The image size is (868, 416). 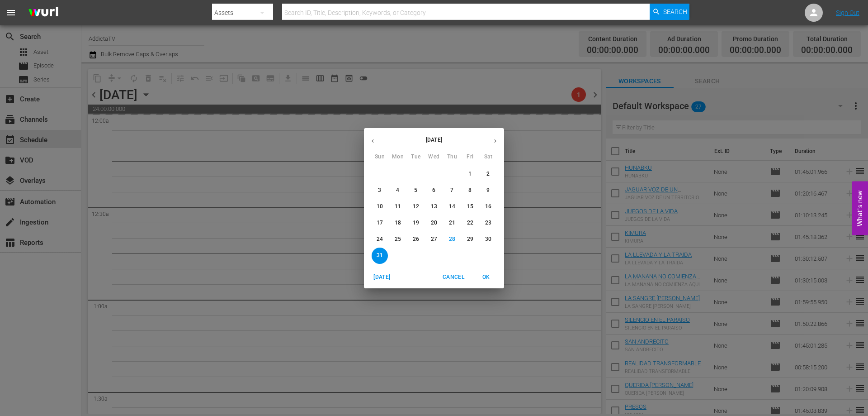 What do you see at coordinates (470, 174) in the screenshot?
I see `button: 1` at bounding box center [470, 174].